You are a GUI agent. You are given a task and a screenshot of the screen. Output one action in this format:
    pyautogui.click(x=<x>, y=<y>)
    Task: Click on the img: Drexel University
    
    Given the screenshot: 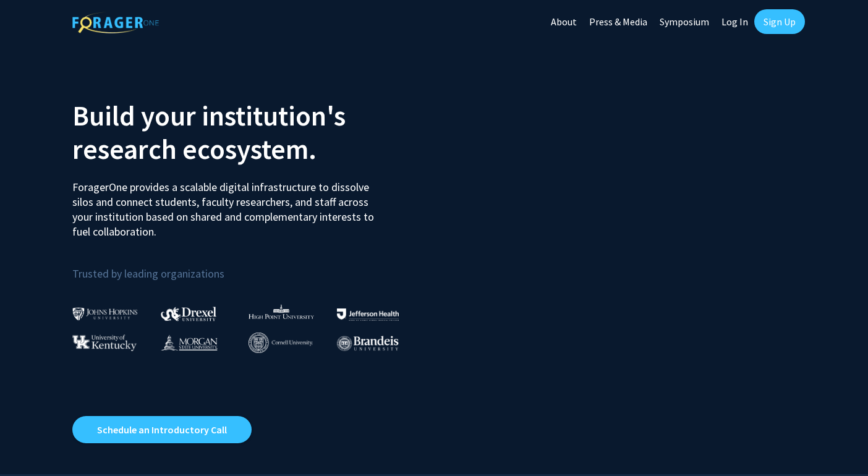 What is the action you would take?
    pyautogui.click(x=189, y=314)
    